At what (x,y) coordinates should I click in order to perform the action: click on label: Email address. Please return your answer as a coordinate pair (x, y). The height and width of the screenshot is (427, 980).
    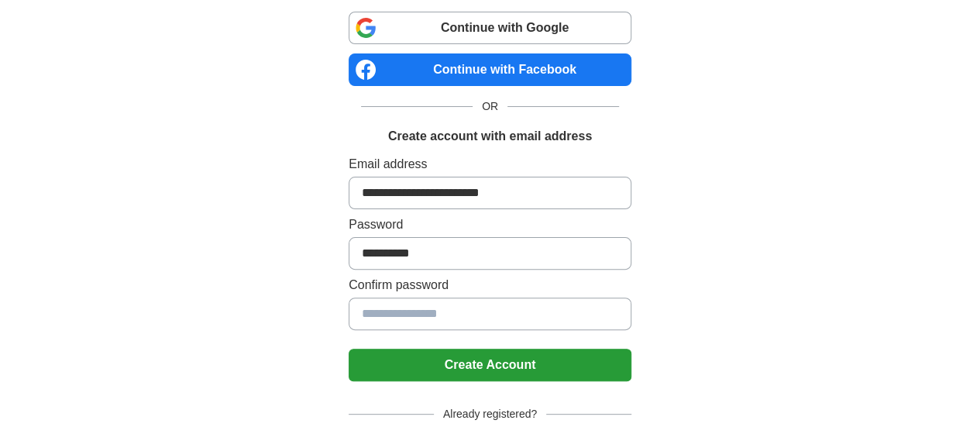
    Looking at the image, I should click on (490, 164).